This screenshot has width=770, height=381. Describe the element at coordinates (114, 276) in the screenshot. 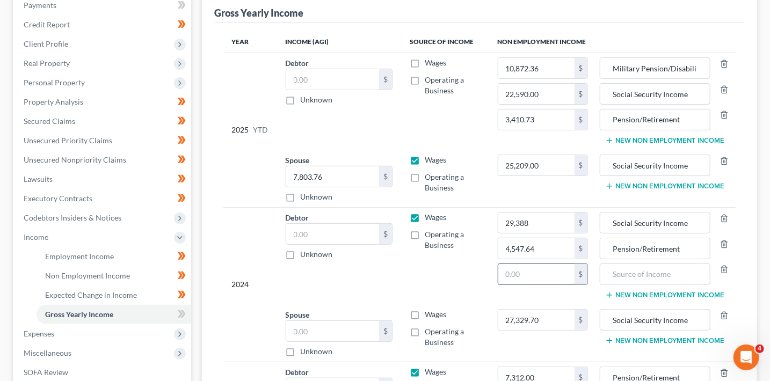

I see `a: Non Employment Income` at that location.